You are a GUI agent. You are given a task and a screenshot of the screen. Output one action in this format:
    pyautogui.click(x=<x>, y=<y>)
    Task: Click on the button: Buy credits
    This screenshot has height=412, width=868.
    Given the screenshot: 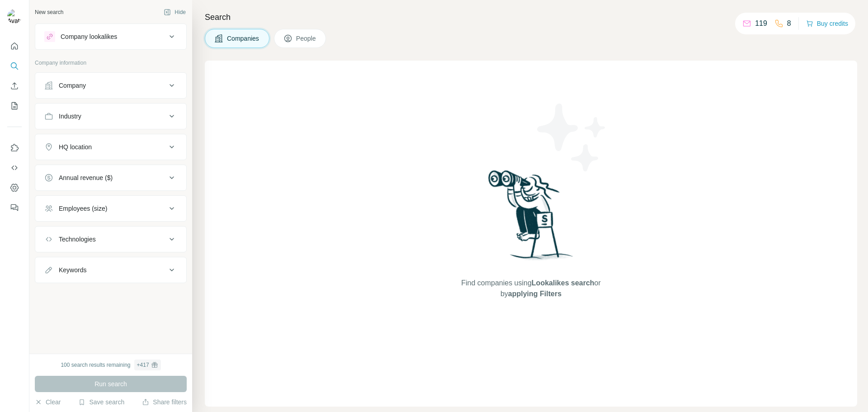 What is the action you would take?
    pyautogui.click(x=827, y=24)
    